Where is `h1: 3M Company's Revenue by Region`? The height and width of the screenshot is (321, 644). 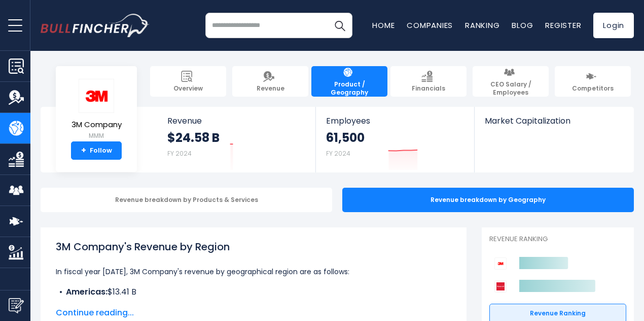 h1: 3M Company's Revenue by Region is located at coordinates (253, 246).